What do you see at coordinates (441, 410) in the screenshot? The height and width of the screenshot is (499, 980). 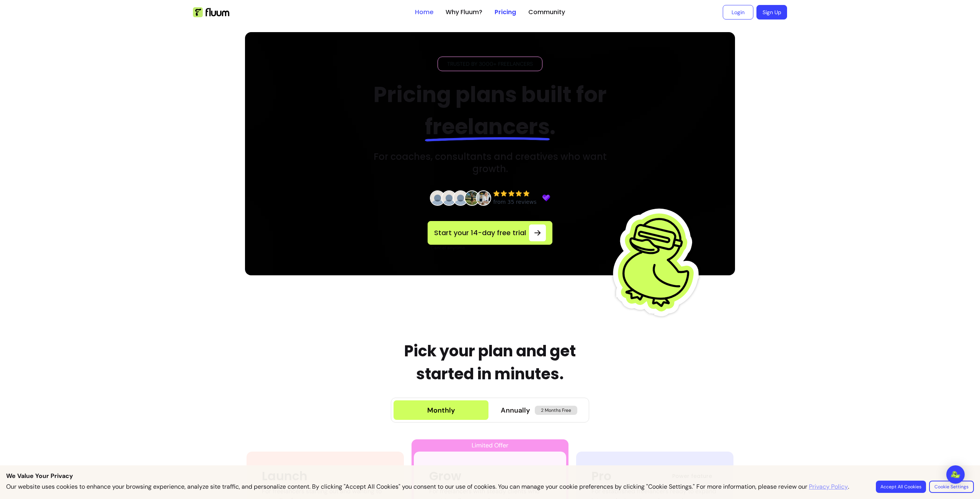 I see `div: Monthly` at bounding box center [441, 410].